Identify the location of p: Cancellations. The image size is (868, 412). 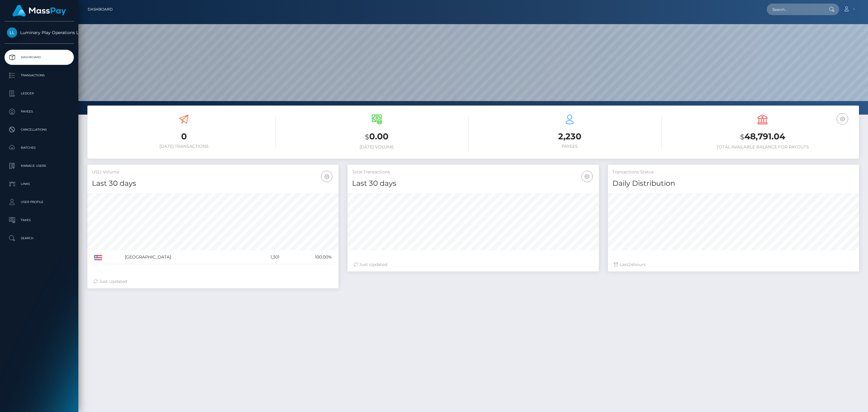
(39, 130).